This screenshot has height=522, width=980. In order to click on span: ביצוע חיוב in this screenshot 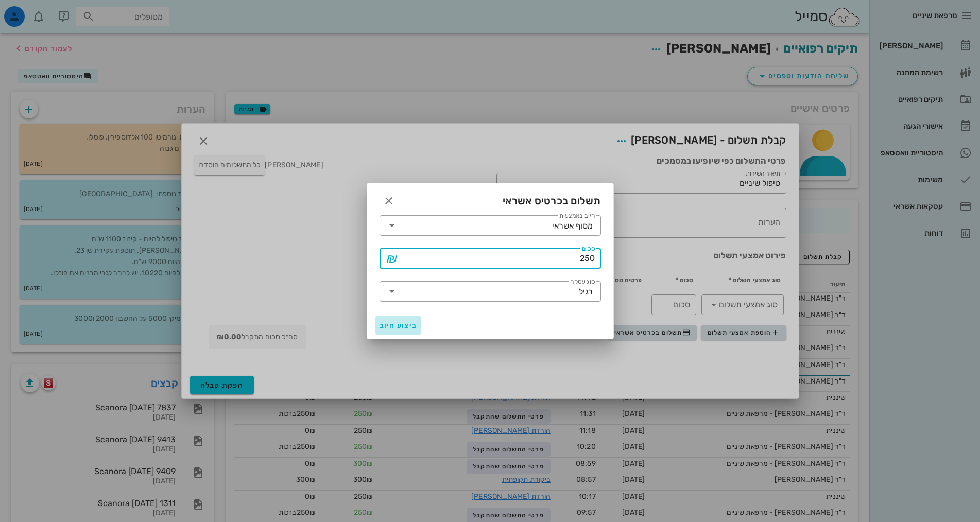, I will do `click(399, 325)`.